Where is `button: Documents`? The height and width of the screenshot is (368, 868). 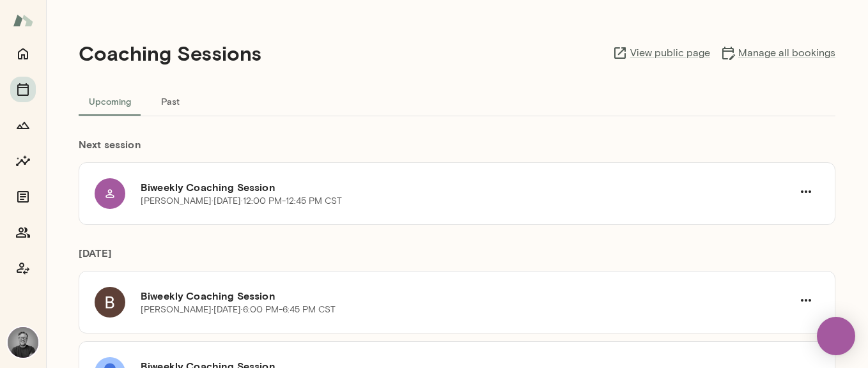 button: Documents is located at coordinates (23, 196).